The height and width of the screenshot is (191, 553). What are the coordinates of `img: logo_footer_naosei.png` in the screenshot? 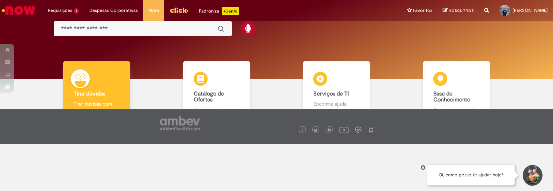 It's located at (371, 130).